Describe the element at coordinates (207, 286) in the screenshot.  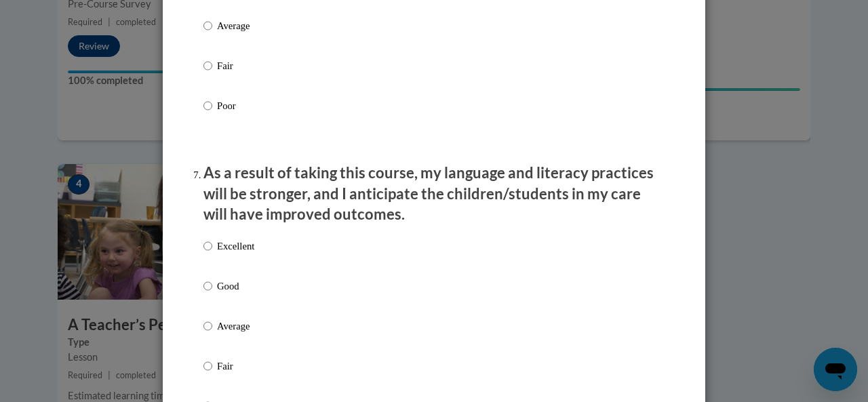
I see `input: Good` at that location.